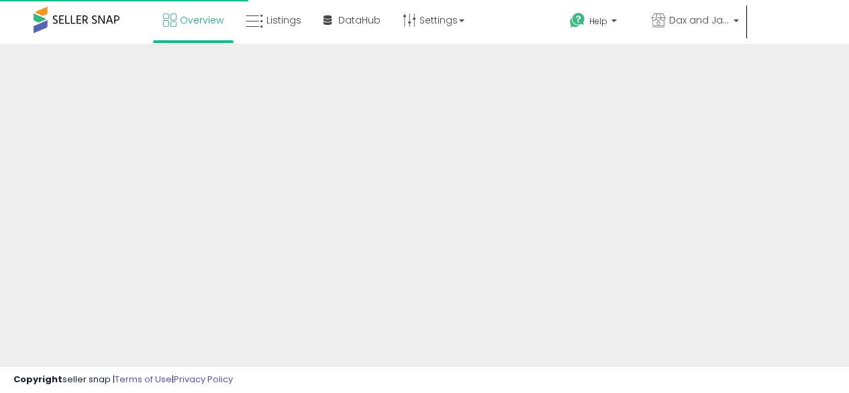  Describe the element at coordinates (203, 379) in the screenshot. I see `a: Privacy Policy` at that location.